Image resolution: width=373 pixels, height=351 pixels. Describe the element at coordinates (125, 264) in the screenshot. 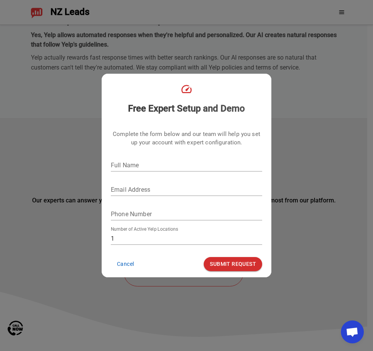

I see `button: Cancel` at that location.